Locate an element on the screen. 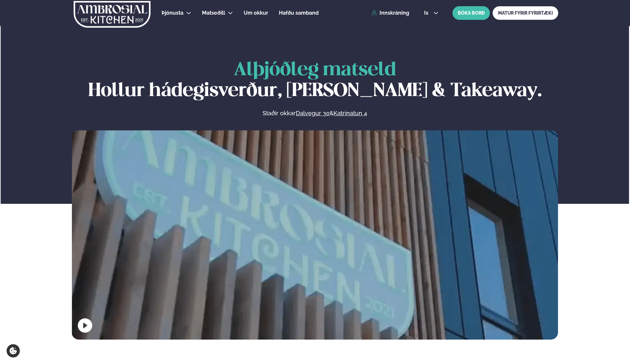  a: Innskráning is located at coordinates (390, 13).